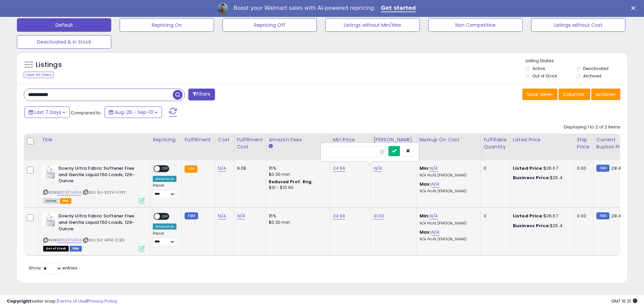 This screenshot has height=308, width=644. I want to click on span: | SKU: 5U-HFG1-ZL2G, so click(103, 240).